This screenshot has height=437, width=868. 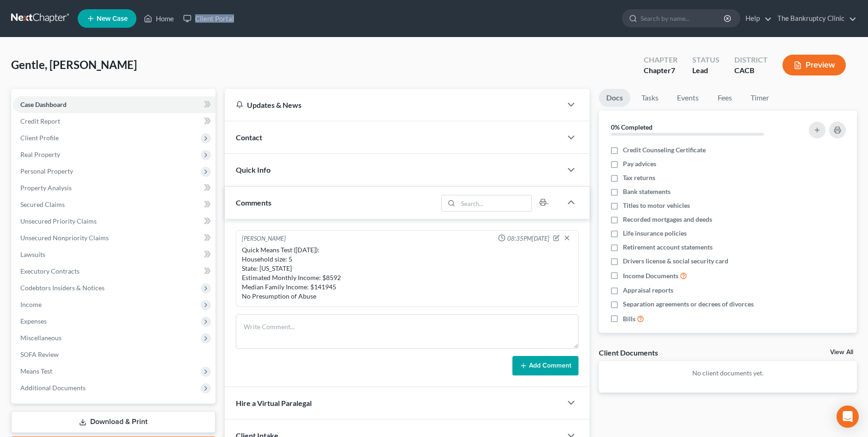 I want to click on span: Bills, so click(x=629, y=319).